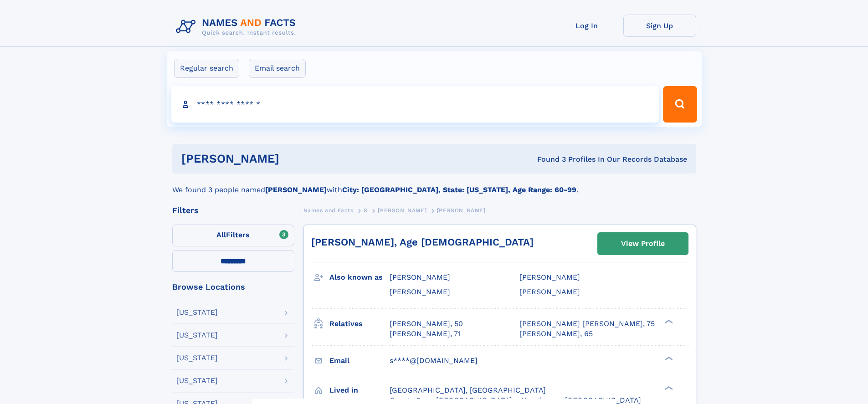 The width and height of the screenshot is (868, 404). What do you see at coordinates (587, 26) in the screenshot?
I see `a: Log In` at bounding box center [587, 26].